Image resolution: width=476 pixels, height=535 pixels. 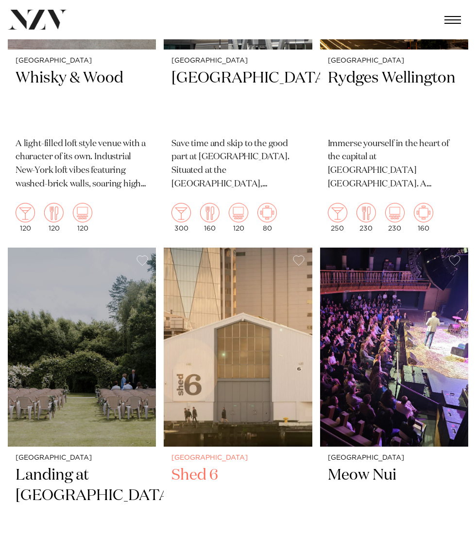 What do you see at coordinates (394, 99) in the screenshot?
I see `h2: Rydges Wellington` at bounding box center [394, 99].